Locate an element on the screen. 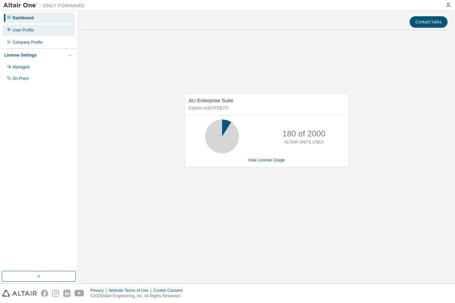 This screenshot has height=303, width=455. span: AU Enterprise Suite is located at coordinates (211, 100).